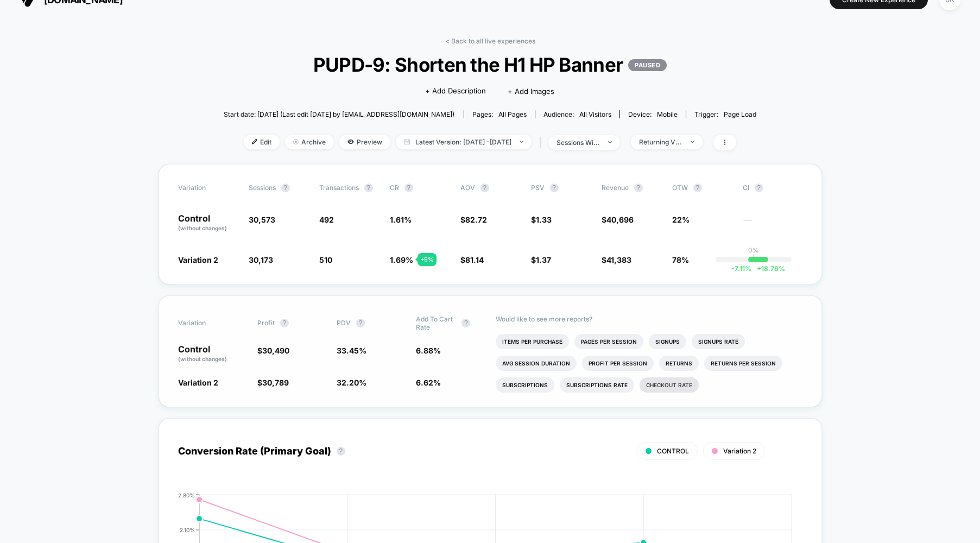 The image size is (980, 543). I want to click on span: Revenue, so click(615, 188).